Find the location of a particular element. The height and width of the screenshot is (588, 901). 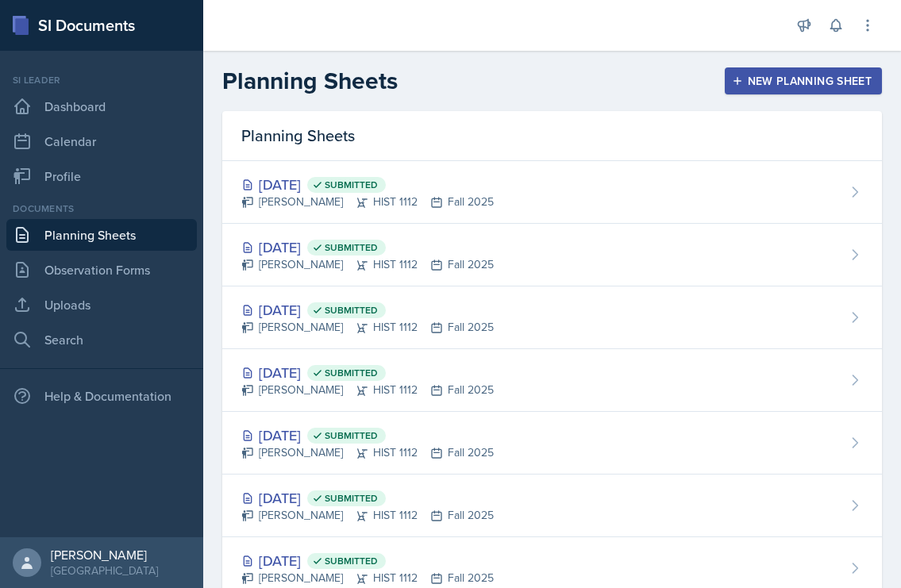

h2: Planning Sheets is located at coordinates (309, 81).